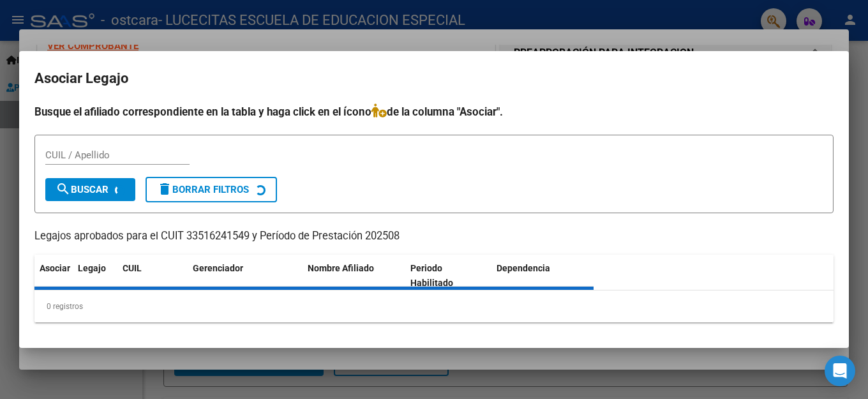  I want to click on p: Legajos aprobados para el CUIT 33516241549 y Período de Prestación 202508, so click(434, 236).